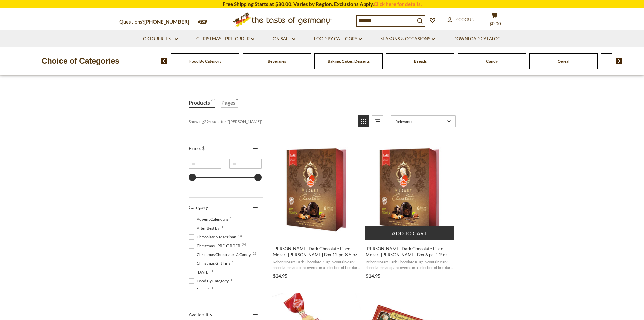  I want to click on span: $14.95, so click(373, 276).